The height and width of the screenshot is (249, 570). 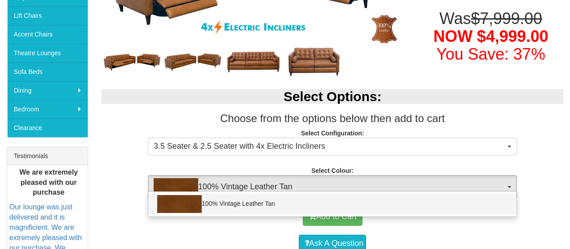 What do you see at coordinates (332, 171) in the screenshot?
I see `strong: Select Colour:` at bounding box center [332, 171].